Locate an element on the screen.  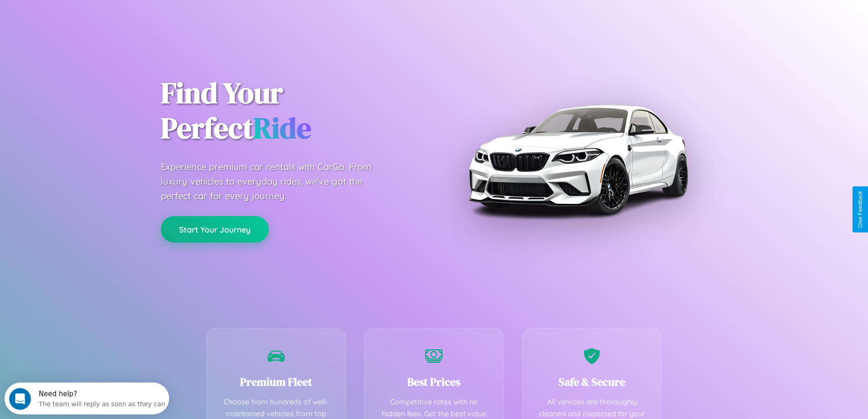
div: The team will reply as soon as they can is located at coordinates (97, 20).